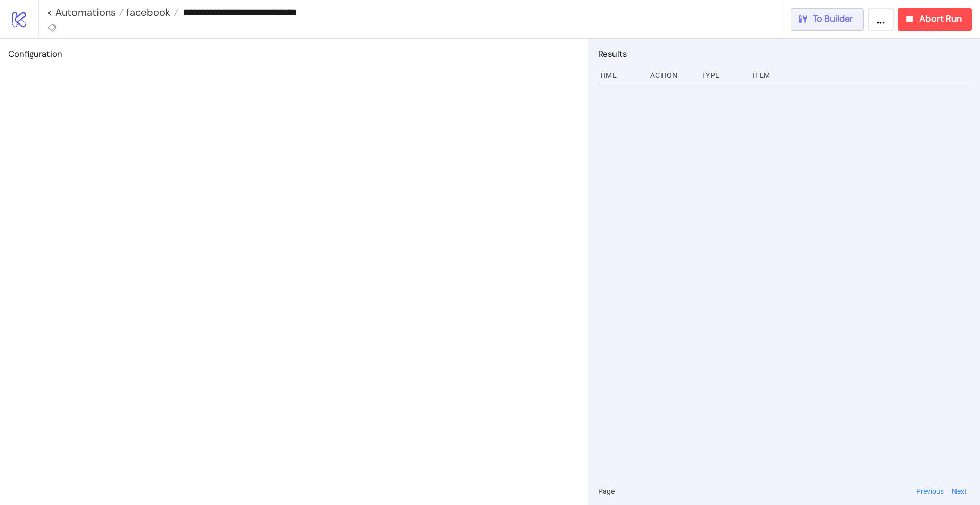 This screenshot has width=980, height=505. Describe the element at coordinates (930, 492) in the screenshot. I see `button: Previous` at that location.